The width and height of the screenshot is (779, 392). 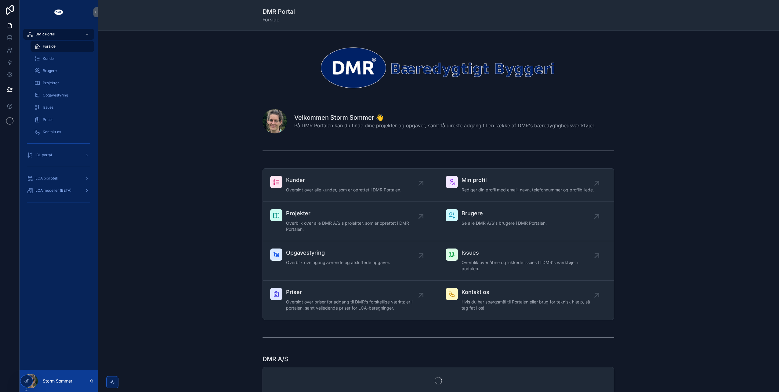 What do you see at coordinates (526, 261) in the screenshot?
I see `a: IssuesOverblik over åbne og lukkede issues til DMR's værktøjer i portalen.` at bounding box center [526, 261].